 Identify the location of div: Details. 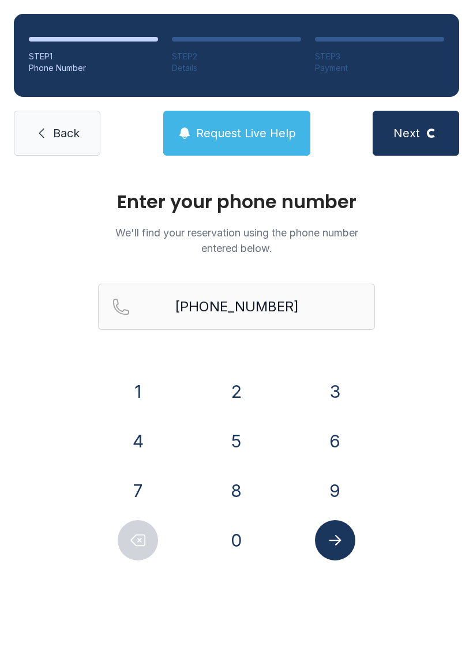
(236, 68).